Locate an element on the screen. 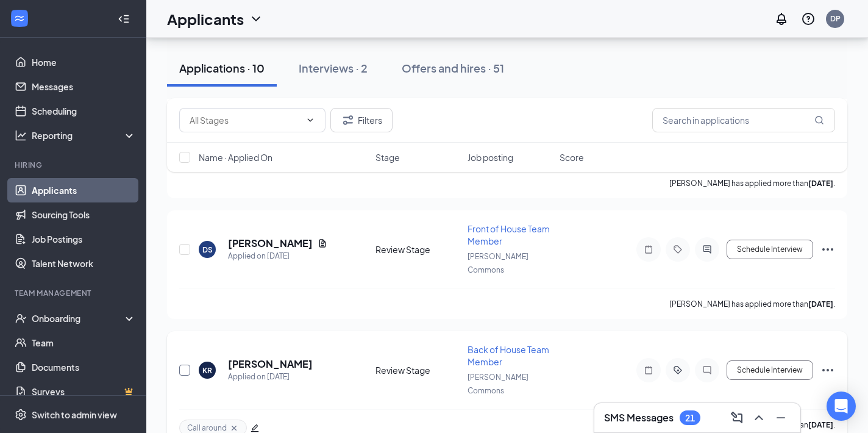 The image size is (868, 433). span: Stage is located at coordinates (388, 158).